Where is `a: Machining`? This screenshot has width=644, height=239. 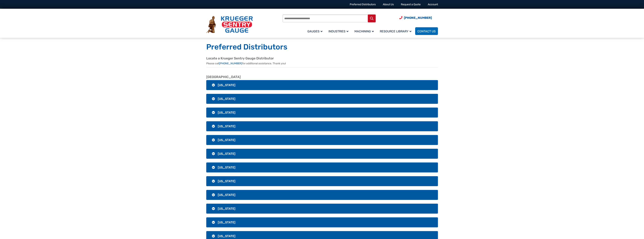
a: Machining is located at coordinates (365, 31).